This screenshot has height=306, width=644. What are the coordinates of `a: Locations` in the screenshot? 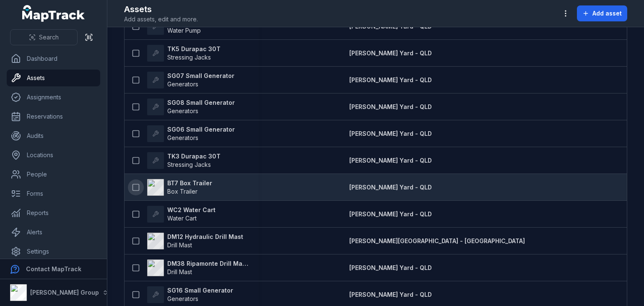 It's located at (53, 155).